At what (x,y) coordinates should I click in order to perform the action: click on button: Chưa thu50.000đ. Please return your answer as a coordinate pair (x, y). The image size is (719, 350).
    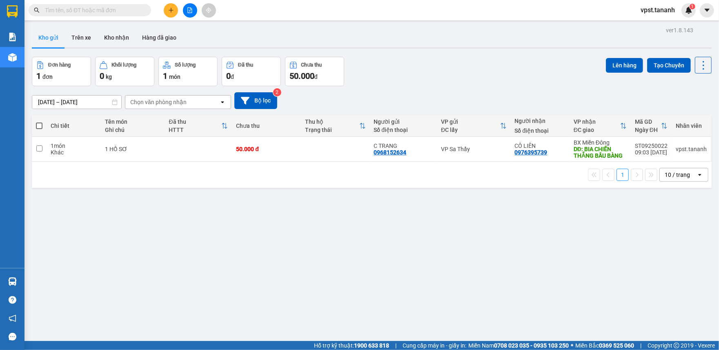
    Looking at the image, I should click on (314, 71).